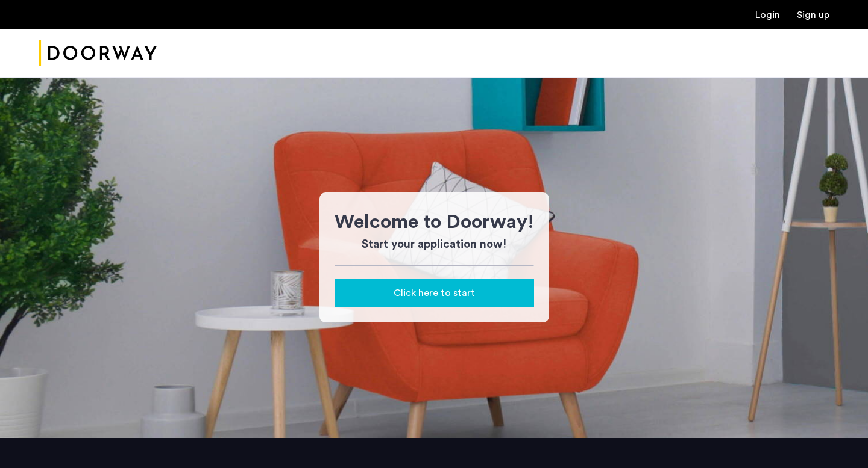 This screenshot has height=468, width=868. Describe the element at coordinates (434, 222) in the screenshot. I see `h1: Welcome to Doorway!` at that location.